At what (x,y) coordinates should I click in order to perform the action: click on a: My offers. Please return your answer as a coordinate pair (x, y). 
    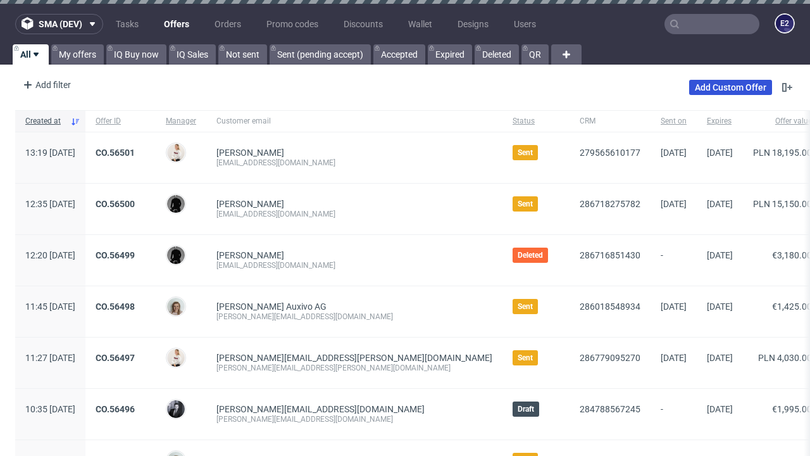
    Looking at the image, I should click on (77, 54).